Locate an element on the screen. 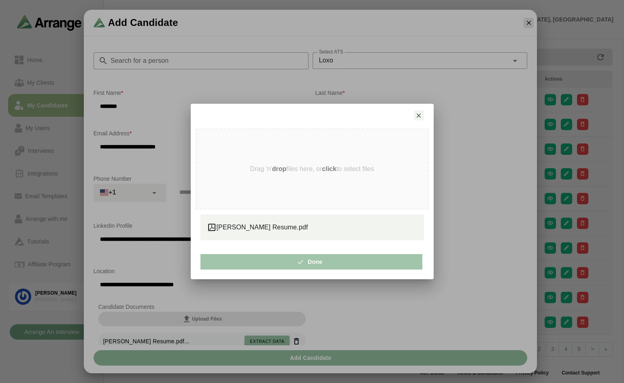 This screenshot has width=624, height=383. span: Done is located at coordinates (311, 262).